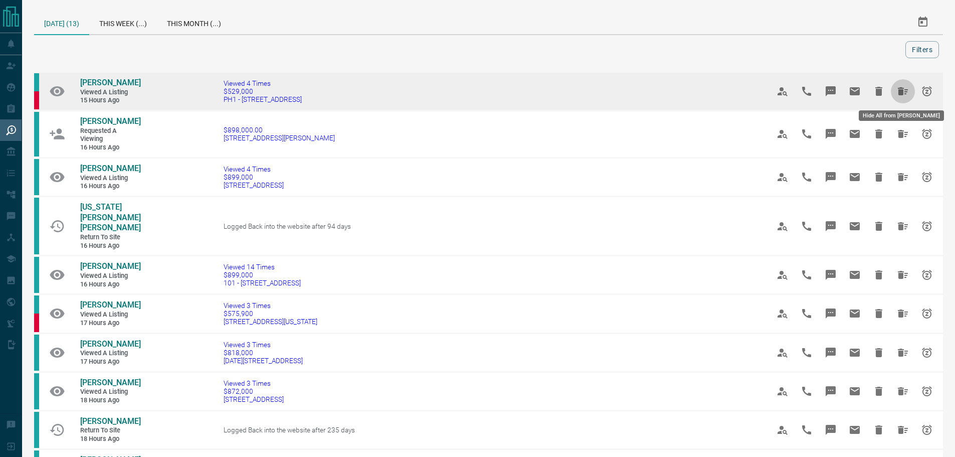 The image size is (955, 457). I want to click on div: This Month (...), so click(194, 22).